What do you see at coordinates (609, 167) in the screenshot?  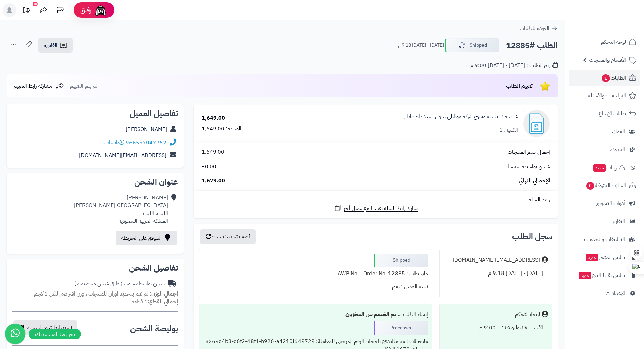 I see `span: وآتس آب` at bounding box center [609, 167].